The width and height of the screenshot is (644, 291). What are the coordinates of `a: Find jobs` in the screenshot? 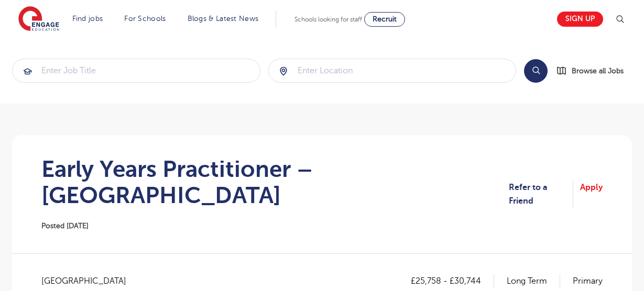 It's located at (87, 19).